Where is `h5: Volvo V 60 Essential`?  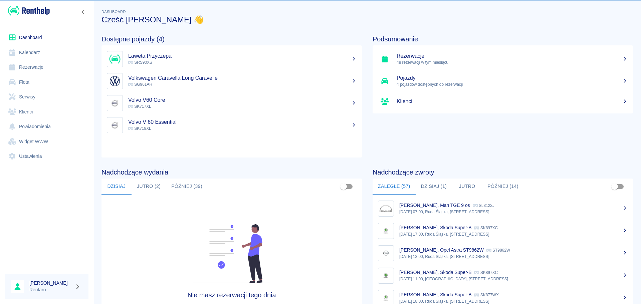
h5: Volvo V 60 Essential is located at coordinates (242, 122).